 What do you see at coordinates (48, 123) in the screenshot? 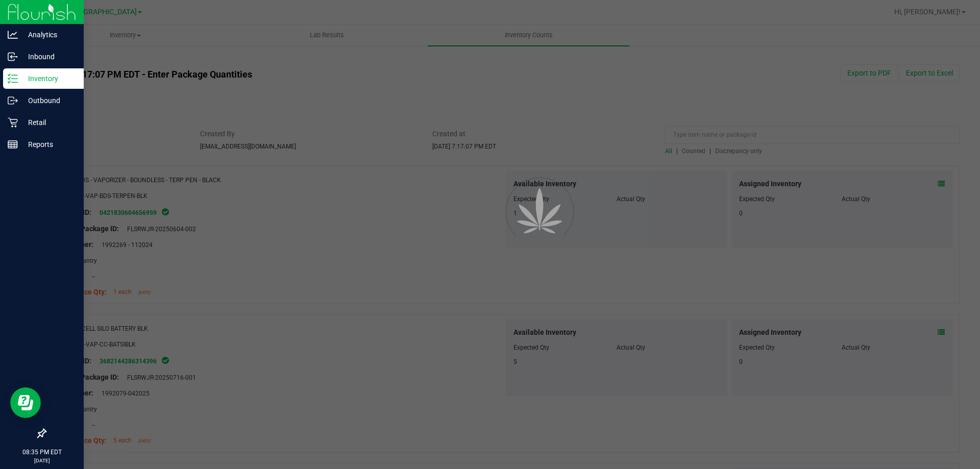
I see `p: Retail` at bounding box center [48, 123].